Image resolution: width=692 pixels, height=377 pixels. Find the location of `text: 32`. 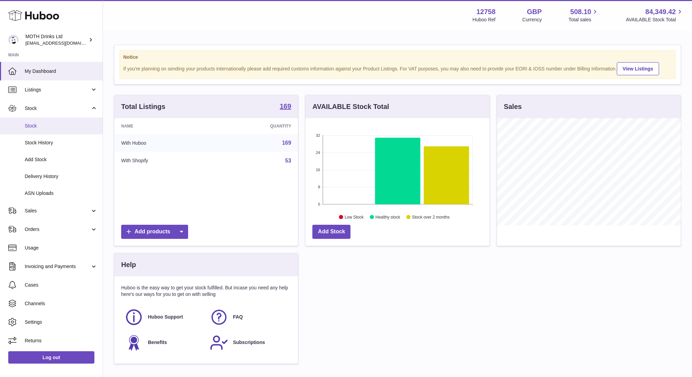

text: 32 is located at coordinates (318, 135).